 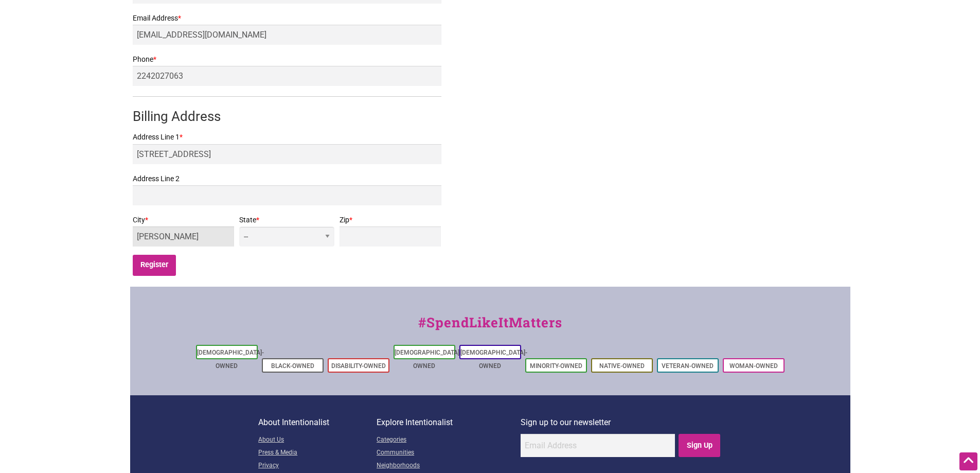 What do you see at coordinates (287, 18) in the screenshot?
I see `label: Email Address` at bounding box center [287, 18].